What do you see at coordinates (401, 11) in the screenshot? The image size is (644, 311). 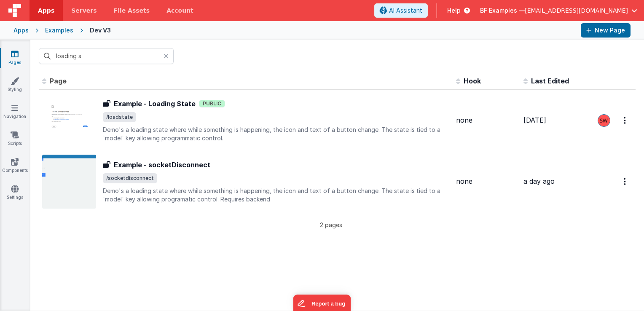 I see `button: AI Assistant` at bounding box center [401, 11].